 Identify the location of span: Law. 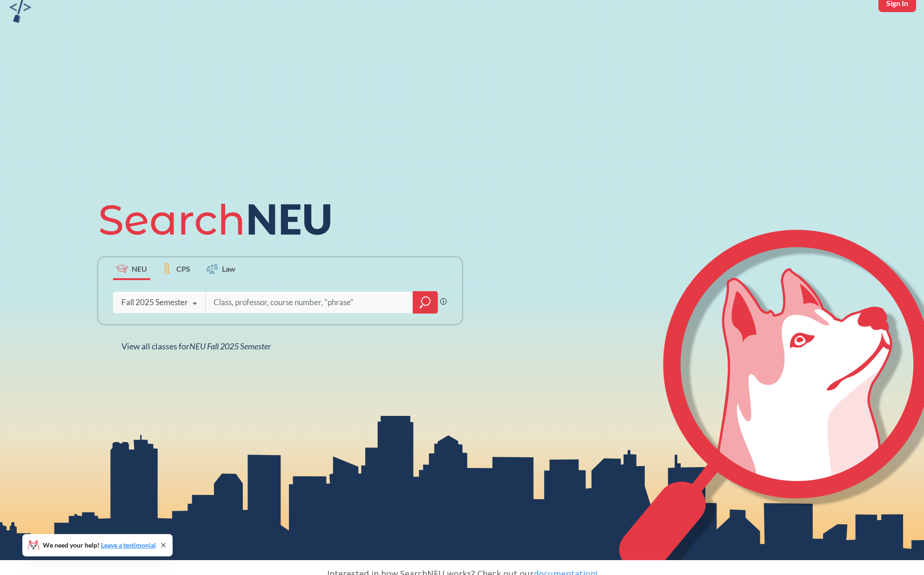
(229, 268).